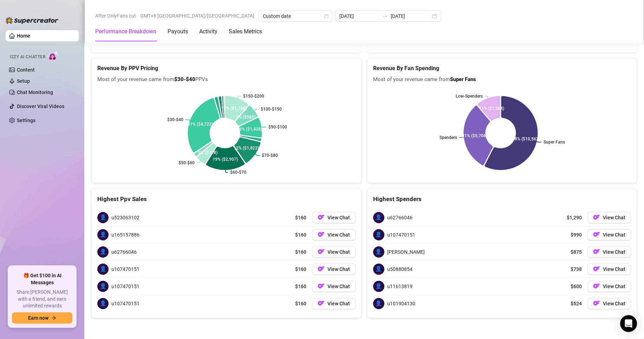 This screenshot has height=339, width=644. I want to click on button: Earn nowarrow-right, so click(42, 318).